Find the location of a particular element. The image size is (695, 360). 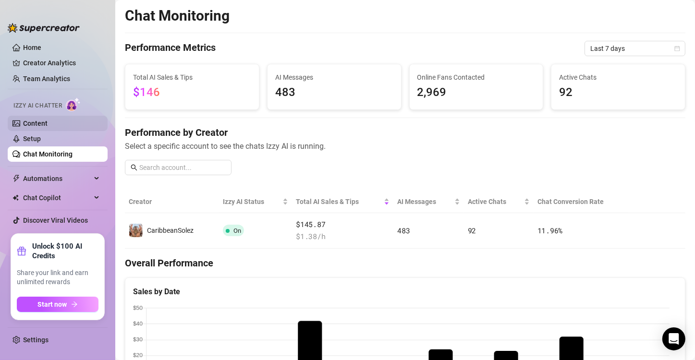

a: Team Analytics is located at coordinates (47, 79).